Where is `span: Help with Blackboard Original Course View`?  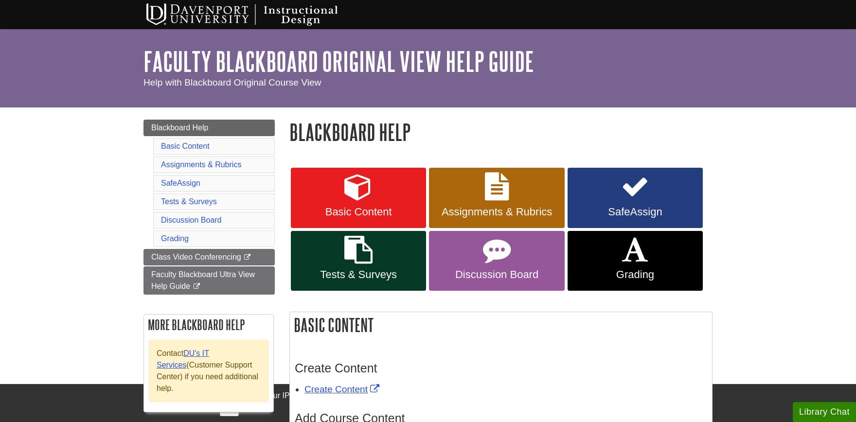 span: Help with Blackboard Original Course View is located at coordinates (232, 82).